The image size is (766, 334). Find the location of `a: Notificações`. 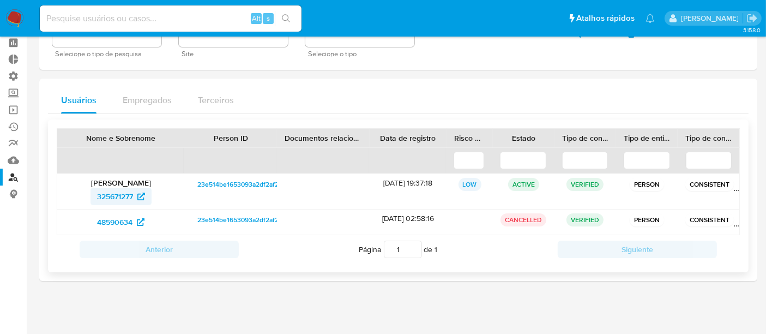

a: Notificações is located at coordinates (650, 18).